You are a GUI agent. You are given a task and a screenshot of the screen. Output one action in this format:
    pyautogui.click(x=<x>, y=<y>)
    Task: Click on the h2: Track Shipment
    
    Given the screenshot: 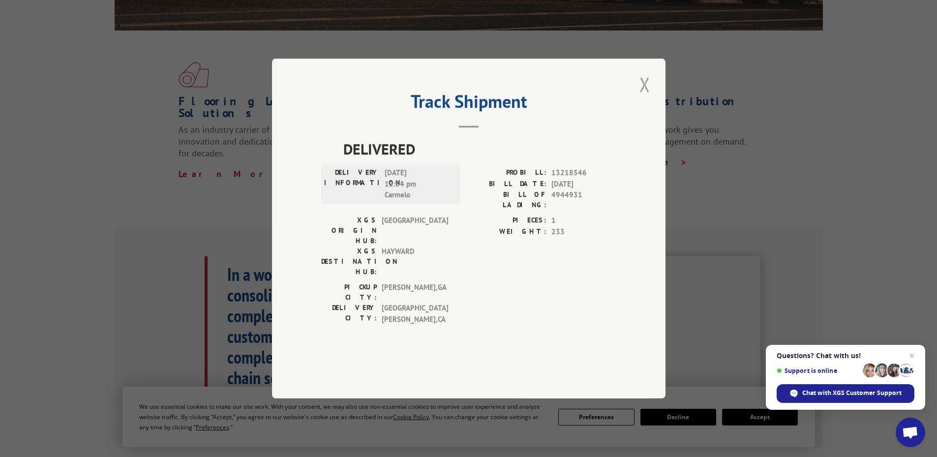 What is the action you would take?
    pyautogui.click(x=469, y=104)
    